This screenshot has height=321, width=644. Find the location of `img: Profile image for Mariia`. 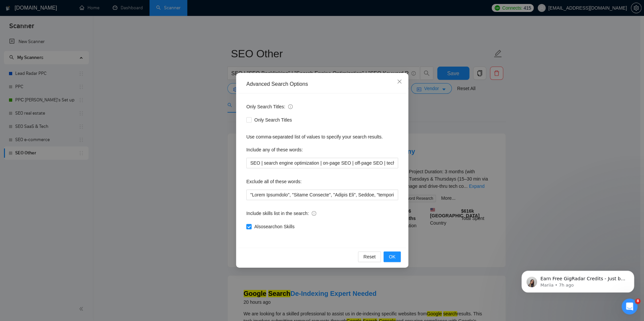

img: Profile image for Mariia is located at coordinates (20, 25).